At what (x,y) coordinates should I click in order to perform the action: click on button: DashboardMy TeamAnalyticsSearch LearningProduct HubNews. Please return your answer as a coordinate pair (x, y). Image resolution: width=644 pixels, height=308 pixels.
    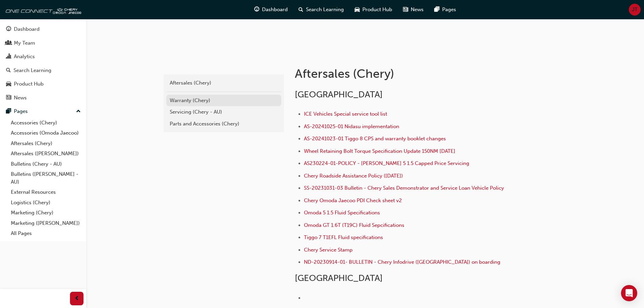
    Looking at the image, I should click on (43, 63).